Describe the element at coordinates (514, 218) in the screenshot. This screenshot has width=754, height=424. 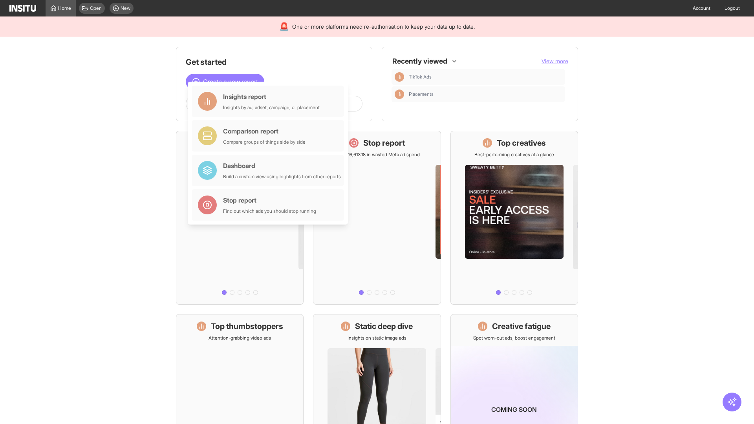
I see `a: Top creativesBest-performing creatives at a glance` at that location.